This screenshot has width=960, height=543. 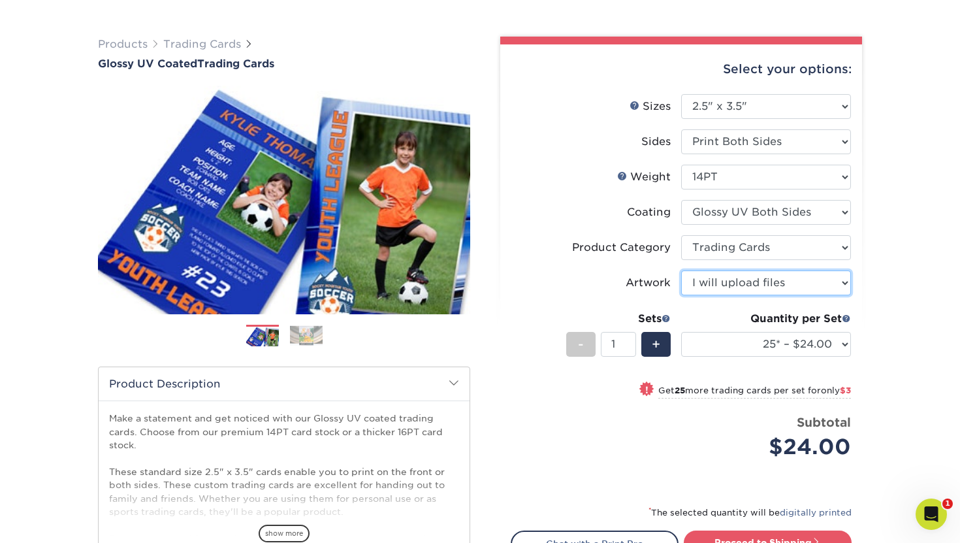 I want to click on div: Sets, so click(x=619, y=319).